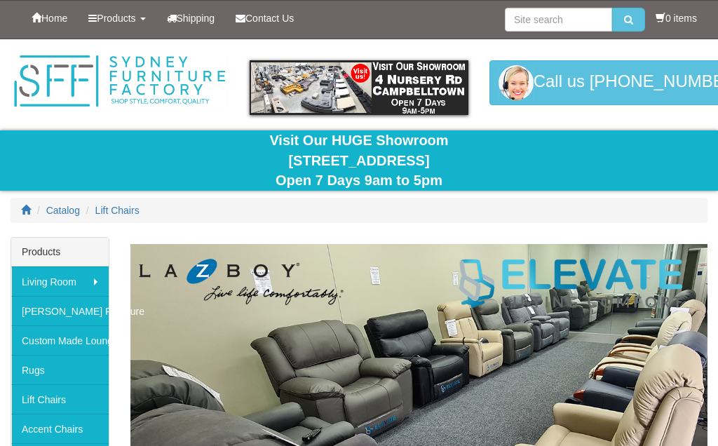 This screenshot has height=446, width=718. What do you see at coordinates (63, 210) in the screenshot?
I see `span: Catalog` at bounding box center [63, 210].